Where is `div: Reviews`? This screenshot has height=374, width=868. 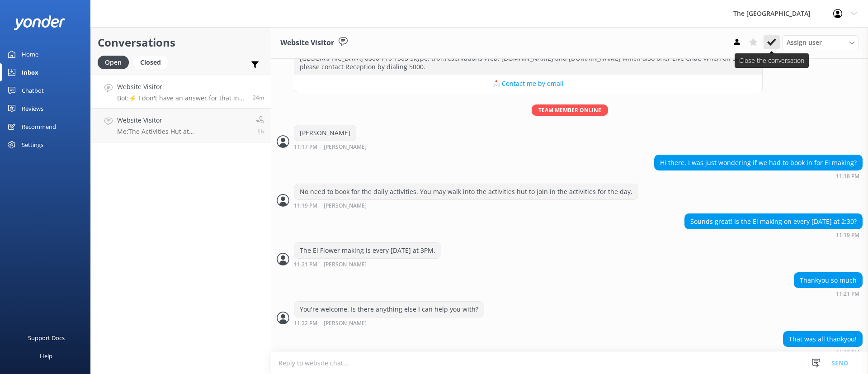 div: Reviews is located at coordinates (32, 109).